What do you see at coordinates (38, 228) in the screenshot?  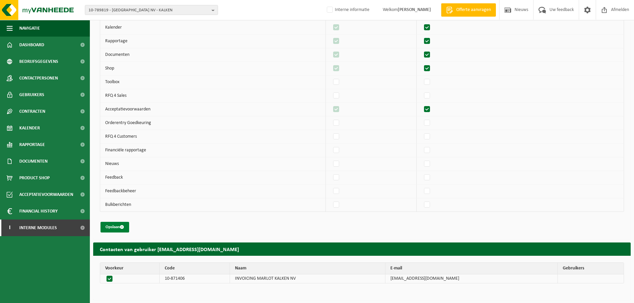 I see `span: Interne modules` at bounding box center [38, 228].